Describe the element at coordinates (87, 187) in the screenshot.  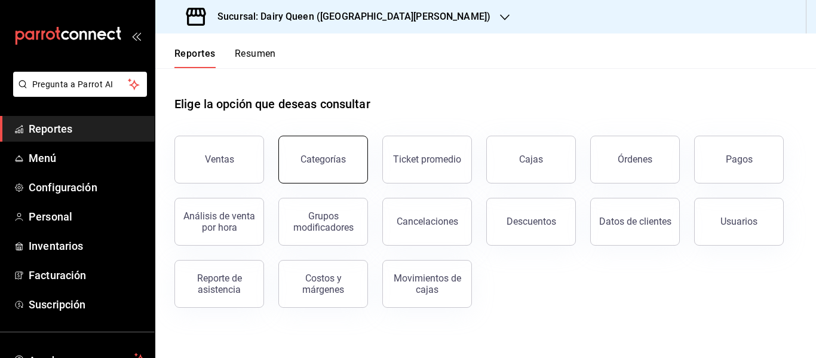
I see `span: Configuración` at that location.